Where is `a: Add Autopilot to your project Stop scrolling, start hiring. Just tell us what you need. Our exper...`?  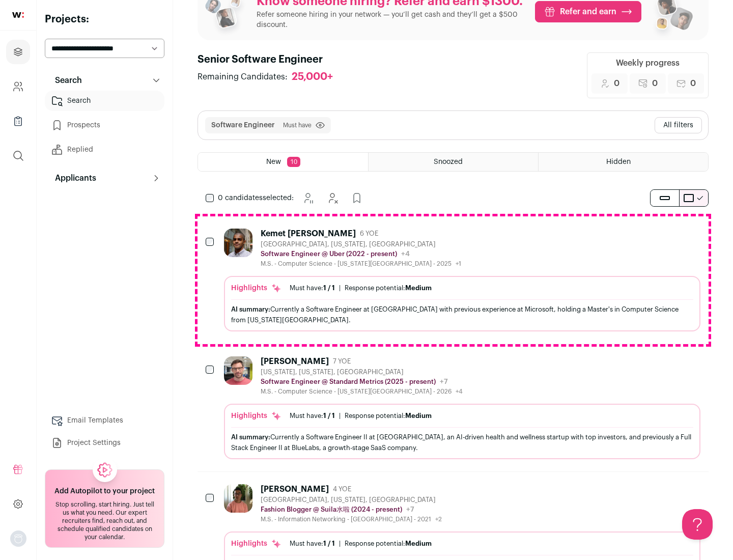 a: Add Autopilot to your project Stop scrolling, start hiring. Just tell us what you need. Our exper... is located at coordinates (105, 508).